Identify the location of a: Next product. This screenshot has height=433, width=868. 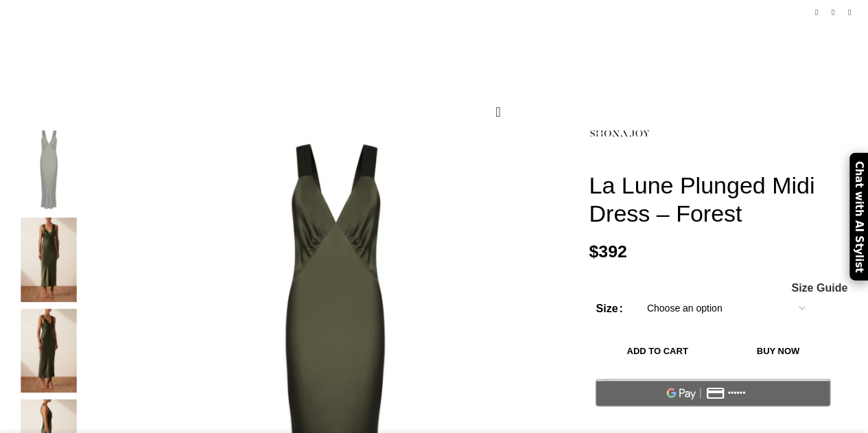
(850, 13).